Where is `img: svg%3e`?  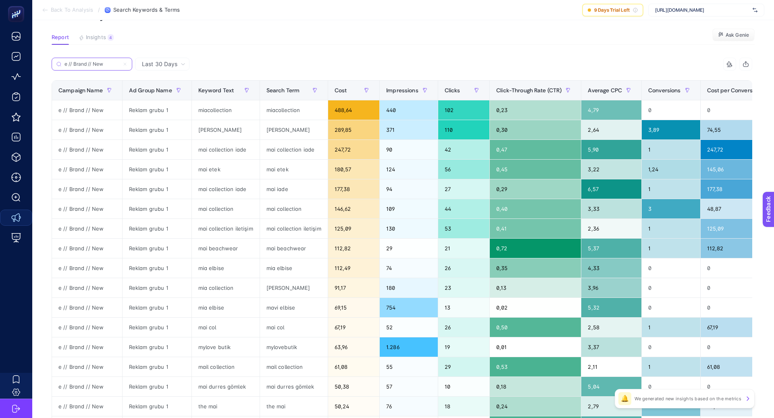
img: svg%3e is located at coordinates (755, 10).